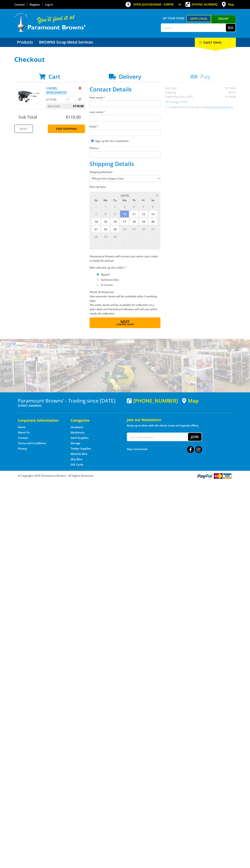  What do you see at coordinates (23, 448) in the screenshot?
I see `a: Go to the Privacy page` at bounding box center [23, 448].